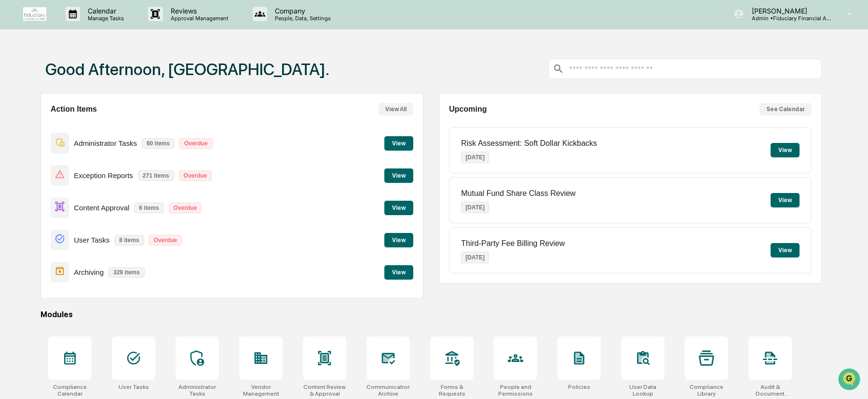  What do you see at coordinates (301, 18) in the screenshot?
I see `p: People, Data, Settings` at bounding box center [301, 18].